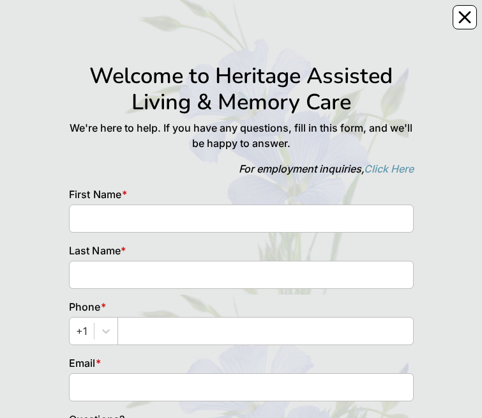  I want to click on span: Email, so click(82, 363).